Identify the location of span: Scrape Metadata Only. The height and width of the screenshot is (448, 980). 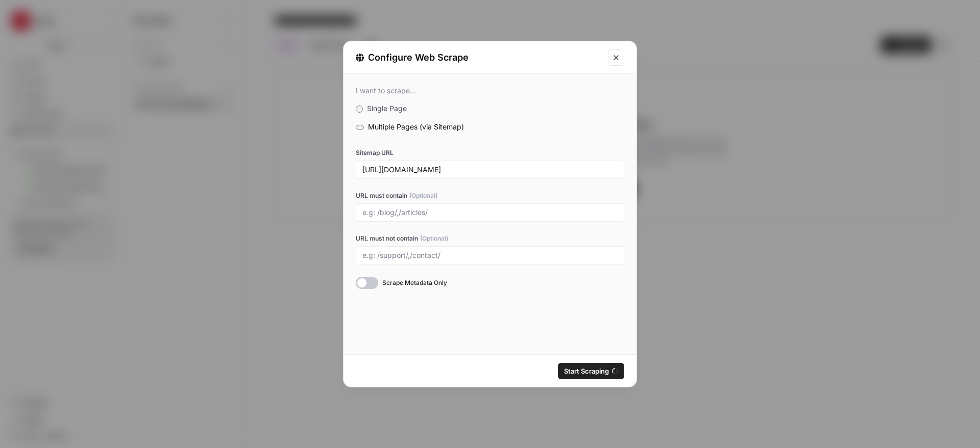
(415, 283).